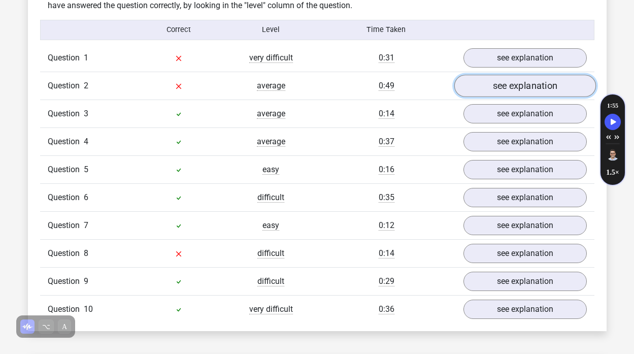 The width and height of the screenshot is (634, 354). What do you see at coordinates (386, 142) in the screenshot?
I see `span: 0:37` at bounding box center [386, 142].